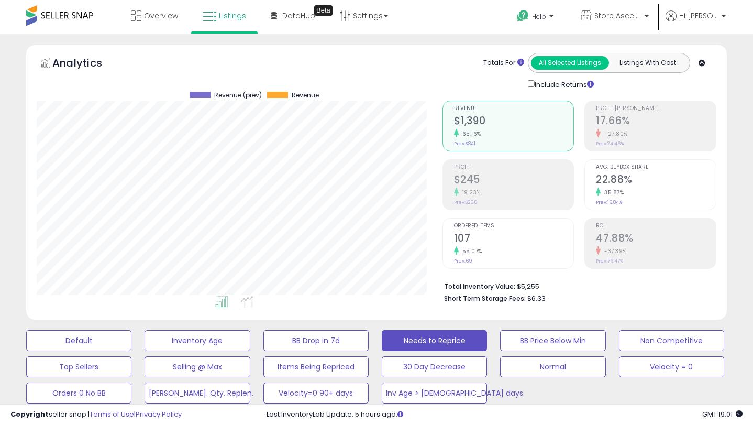 This screenshot has width=753, height=425. What do you see at coordinates (523, 16) in the screenshot?
I see `i: Get Help` at bounding box center [523, 16].